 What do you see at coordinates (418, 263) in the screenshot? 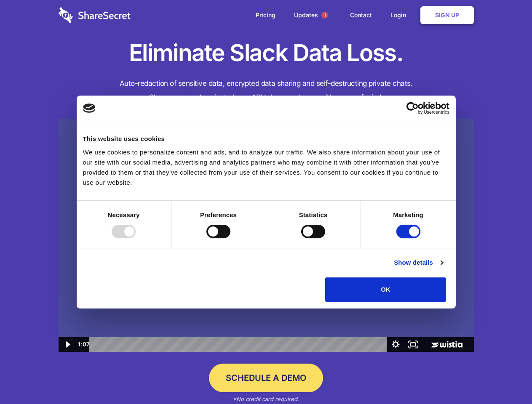
I see `a: Show details` at bounding box center [418, 263].